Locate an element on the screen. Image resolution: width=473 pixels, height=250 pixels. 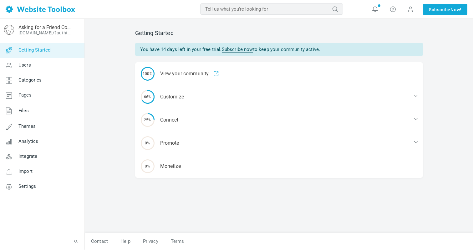
a: 0% Monetize is located at coordinates (279, 166).